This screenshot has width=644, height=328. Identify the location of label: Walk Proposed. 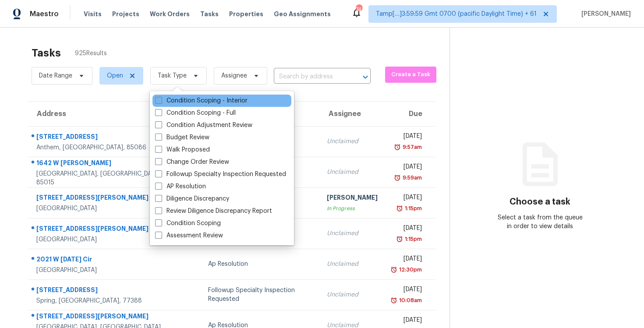
(182, 149).